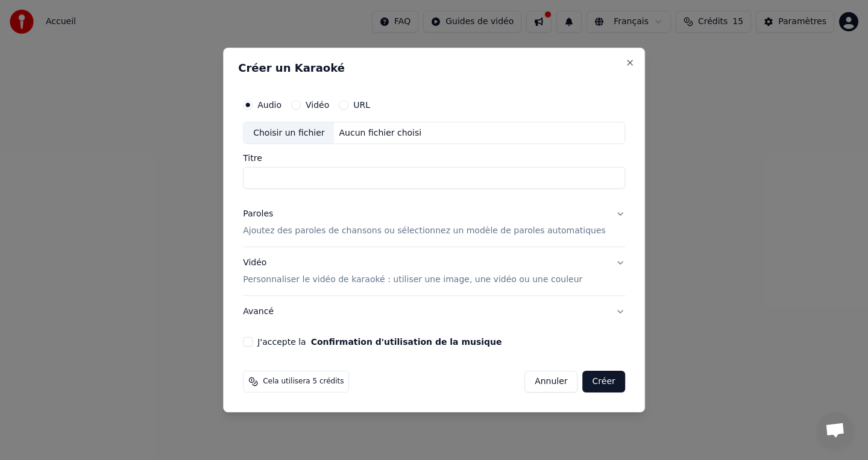 This screenshot has width=868, height=460. I want to click on h2: Créer un Karaoké, so click(434, 69).